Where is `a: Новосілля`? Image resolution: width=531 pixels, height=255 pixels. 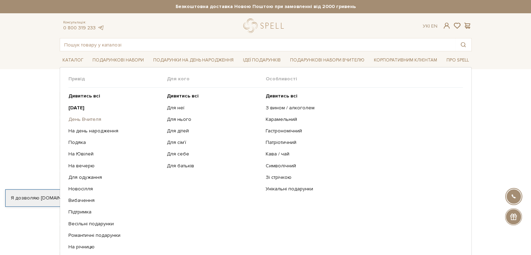 a: Новосілля is located at coordinates (115, 189).